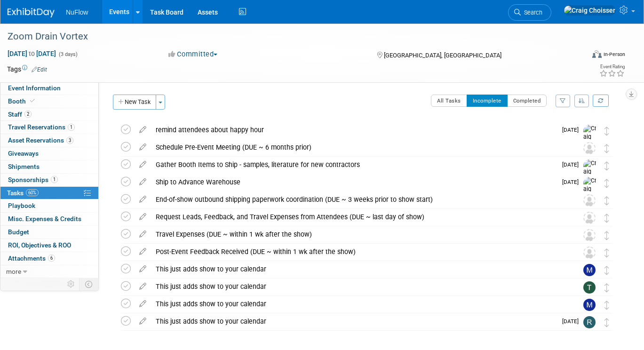  Describe the element at coordinates (77, 12) in the screenshot. I see `span: NuFlow` at that location.